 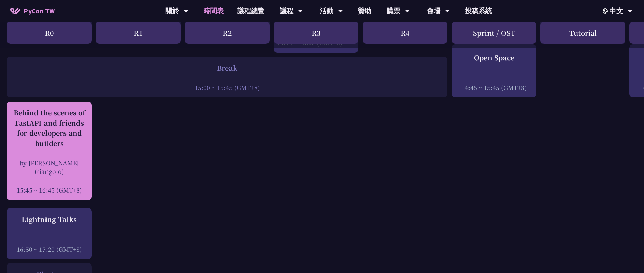 I want to click on div: Break, so click(x=227, y=68).